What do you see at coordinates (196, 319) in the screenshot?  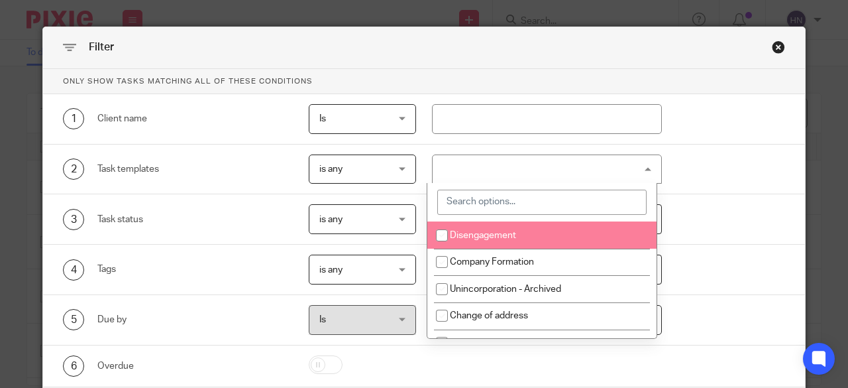 I see `div: Due by` at bounding box center [196, 319].